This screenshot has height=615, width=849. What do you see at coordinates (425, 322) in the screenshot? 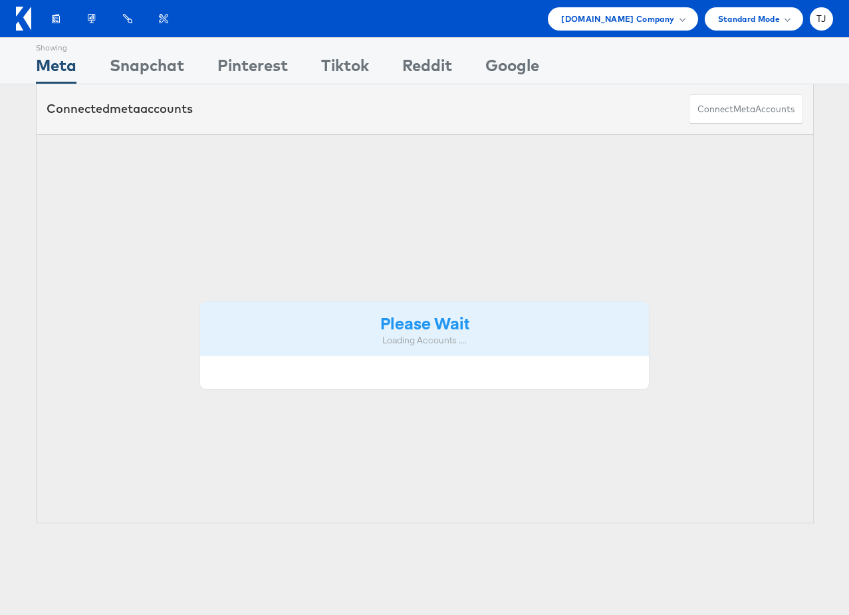
I see `strong: Please Wait` at bounding box center [425, 322].